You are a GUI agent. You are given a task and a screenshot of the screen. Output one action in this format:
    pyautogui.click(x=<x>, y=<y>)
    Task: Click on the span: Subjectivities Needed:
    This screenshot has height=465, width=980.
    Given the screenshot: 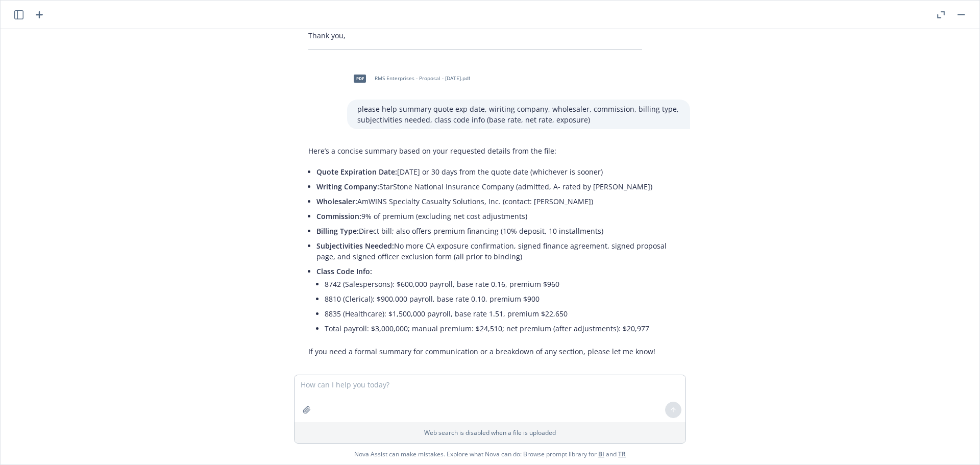 What is the action you would take?
    pyautogui.click(x=355, y=245)
    